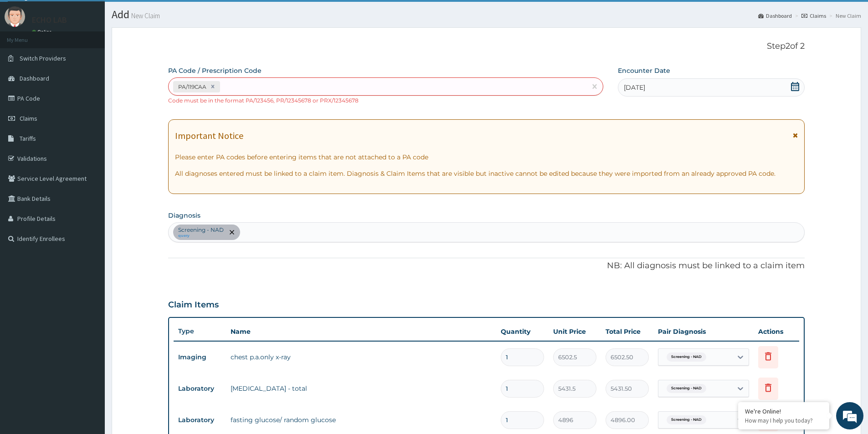 Image resolution: width=868 pixels, height=434 pixels. What do you see at coordinates (192, 86) in the screenshot?
I see `div: PA/119CAA` at bounding box center [192, 86].